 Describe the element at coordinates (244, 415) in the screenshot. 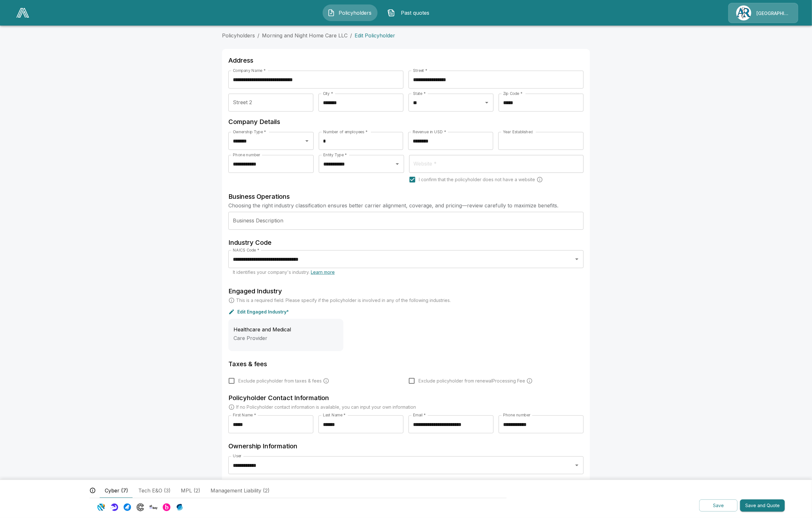

I see `label: First Name *` at that location.